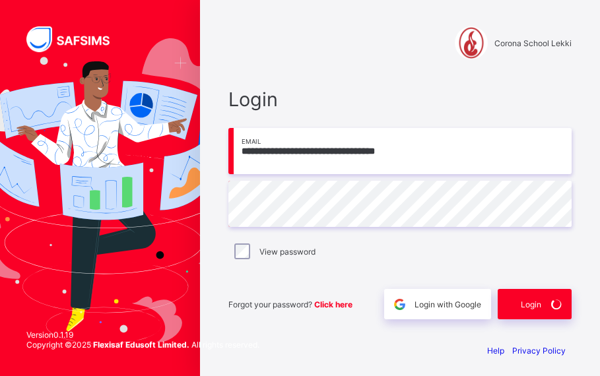 This screenshot has height=376, width=600. Describe the element at coordinates (448, 304) in the screenshot. I see `span: Login with Google` at that location.